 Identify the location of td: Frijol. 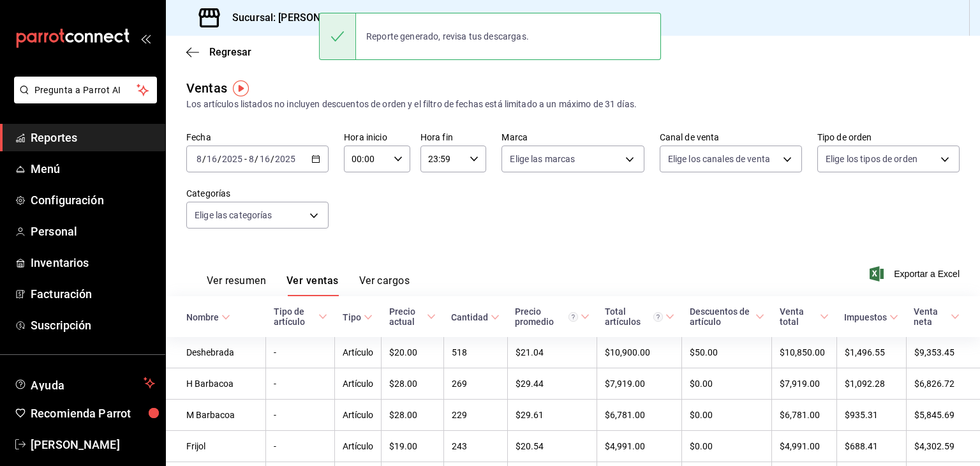
(215, 446).